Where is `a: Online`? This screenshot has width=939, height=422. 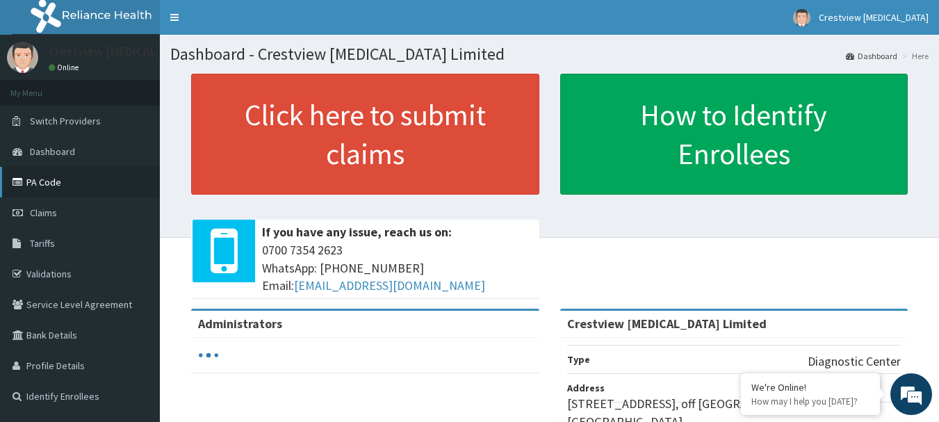 a: Online is located at coordinates (65, 67).